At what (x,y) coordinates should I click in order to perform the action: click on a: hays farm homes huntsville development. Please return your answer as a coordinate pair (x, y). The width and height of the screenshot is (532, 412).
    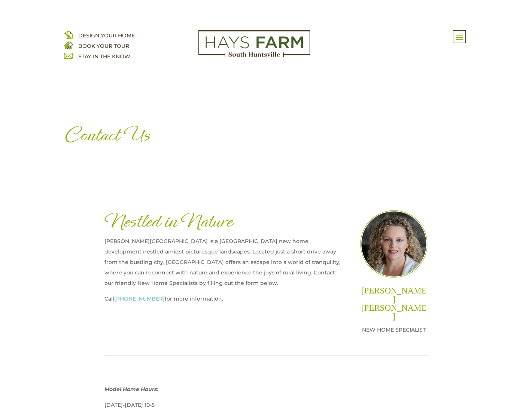
    Looking at the image, I should click on (254, 55).